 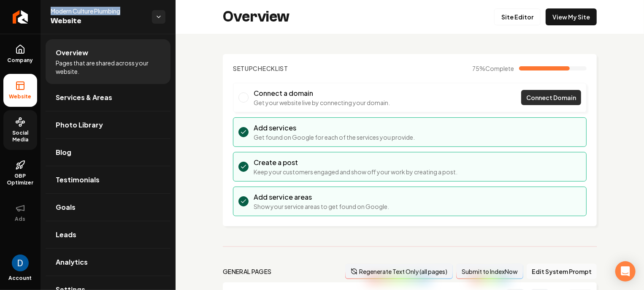 I want to click on button: Edit System Prompt, so click(x=562, y=271).